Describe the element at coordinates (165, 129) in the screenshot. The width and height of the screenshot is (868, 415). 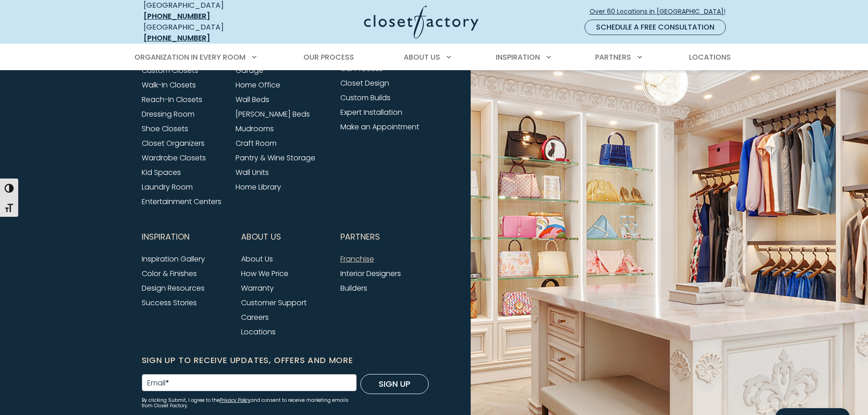
I see `a: Shoe Closets` at that location.